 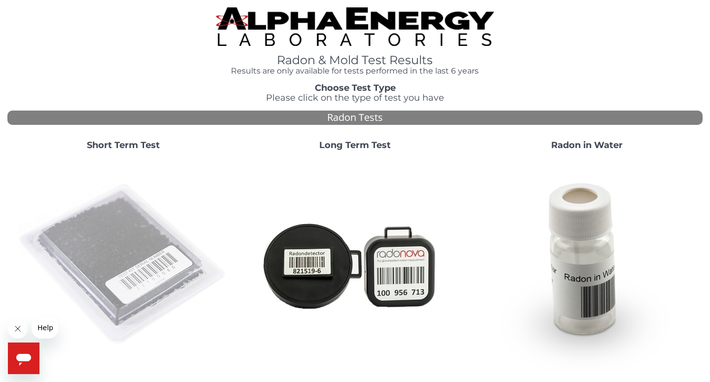 What do you see at coordinates (355, 27) in the screenshot?
I see `img: TightCrop.jpg` at bounding box center [355, 27].